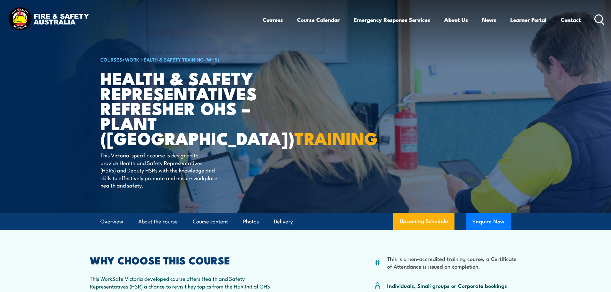 This screenshot has height=292, width=611. I want to click on a: About the course, so click(158, 221).